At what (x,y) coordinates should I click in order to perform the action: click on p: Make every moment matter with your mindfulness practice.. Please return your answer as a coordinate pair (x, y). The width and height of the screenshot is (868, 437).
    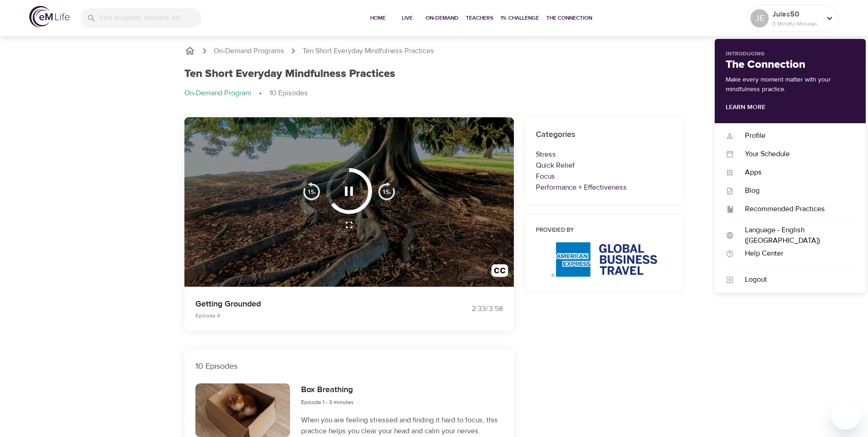
    Looking at the image, I should click on (790, 85).